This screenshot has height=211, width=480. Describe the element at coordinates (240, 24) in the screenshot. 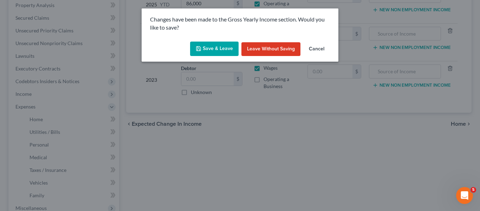

I see `p: Changes have been made to the Gross Yearly Income section. Would you like to save?` at that location.